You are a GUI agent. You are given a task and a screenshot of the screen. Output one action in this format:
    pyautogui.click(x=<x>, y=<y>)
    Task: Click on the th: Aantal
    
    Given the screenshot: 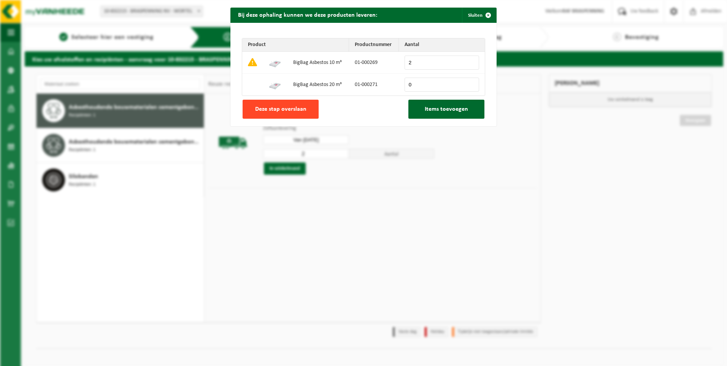 What is the action you would take?
    pyautogui.click(x=442, y=45)
    